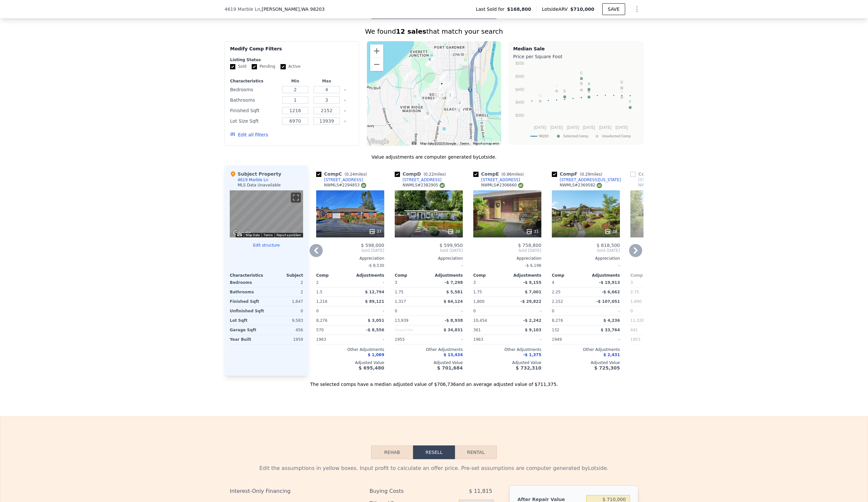 The image size is (868, 502). Describe the element at coordinates (532, 321) in the screenshot. I see `span: -$ 2,242` at that location.